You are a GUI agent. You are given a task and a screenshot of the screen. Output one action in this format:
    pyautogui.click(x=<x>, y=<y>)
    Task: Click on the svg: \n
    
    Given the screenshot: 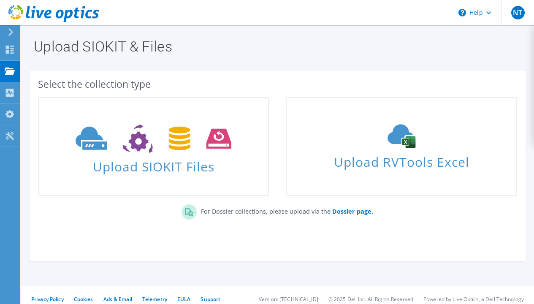 What is the action you would take?
    pyautogui.click(x=462, y=13)
    